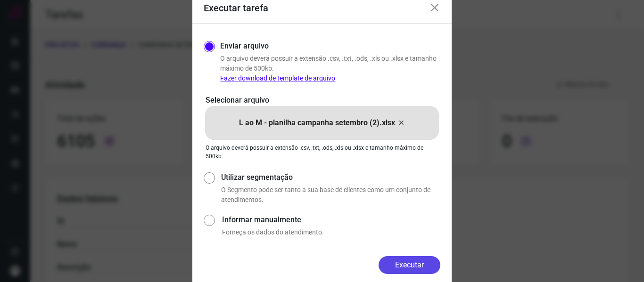 The width and height of the screenshot is (644, 282). I want to click on label: Enviar arquivo, so click(244, 46).